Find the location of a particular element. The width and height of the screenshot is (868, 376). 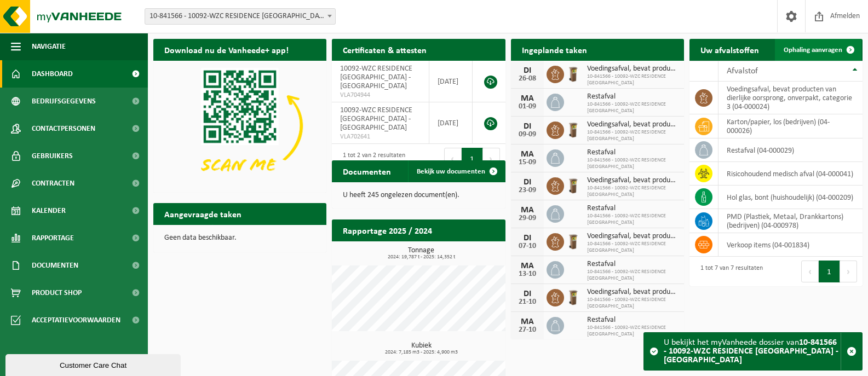

p: U heeft 245 ongelezen document(en). is located at coordinates (418, 195).